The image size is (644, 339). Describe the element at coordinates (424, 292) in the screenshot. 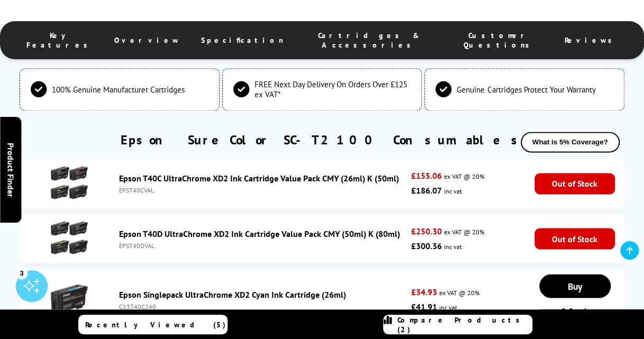

I see `strong: £34.93` at that location.